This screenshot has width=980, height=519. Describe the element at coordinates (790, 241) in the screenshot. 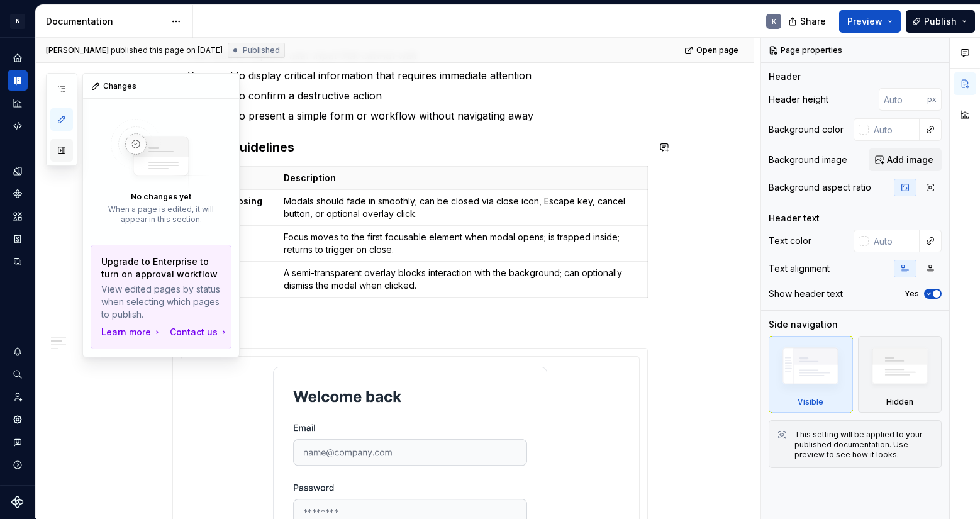

I see `div: Text color` at that location.